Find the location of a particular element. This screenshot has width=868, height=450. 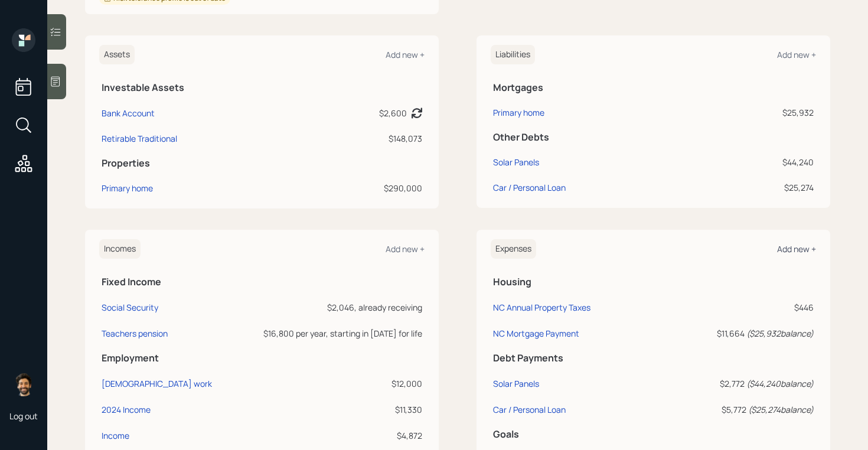

h5: Goals is located at coordinates (653, 434).